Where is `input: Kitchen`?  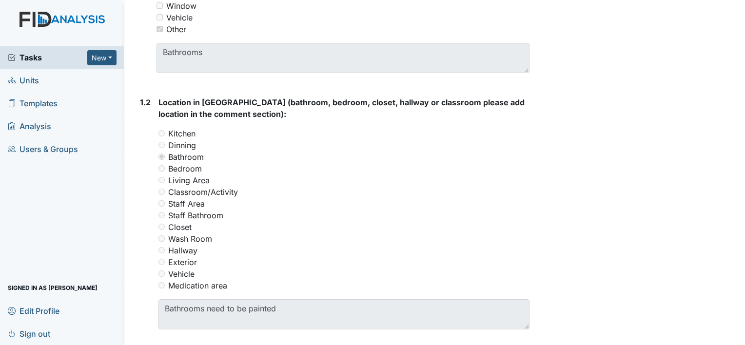 input: Kitchen is located at coordinates (161, 133).